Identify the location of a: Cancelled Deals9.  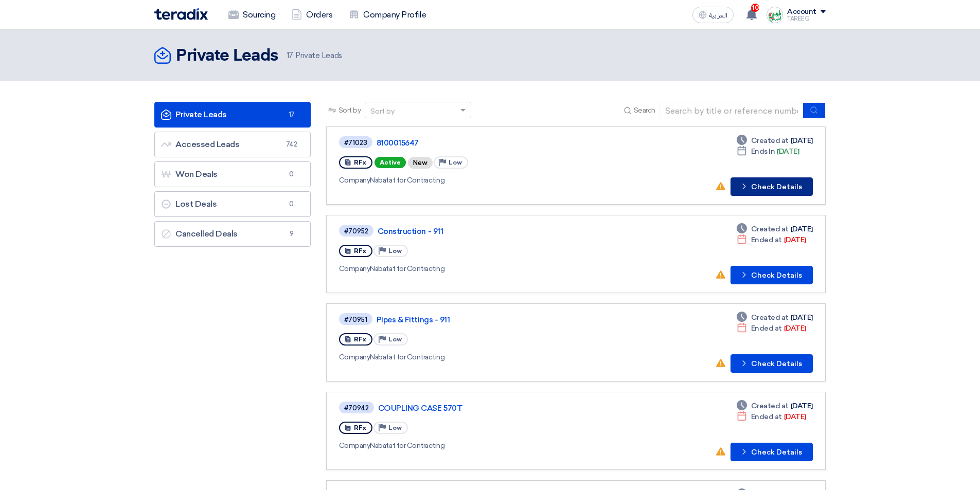
(233, 233).